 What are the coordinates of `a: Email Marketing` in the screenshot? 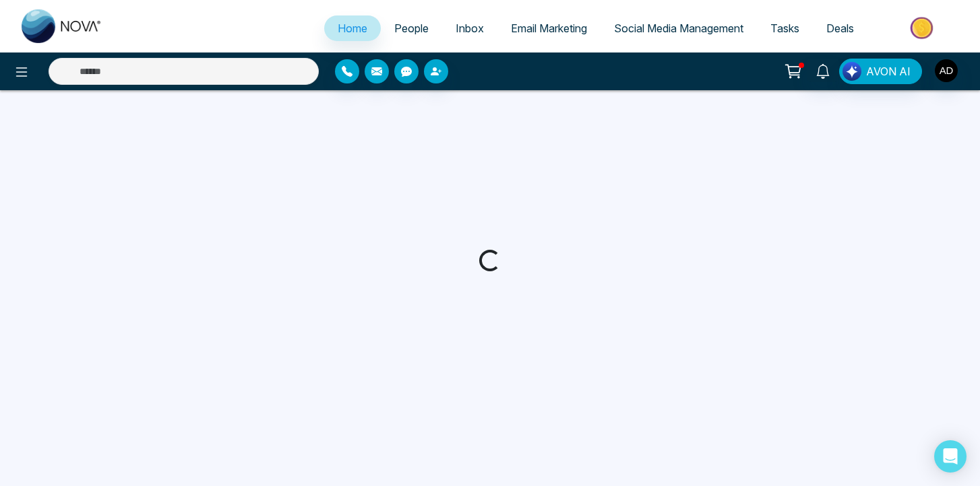 It's located at (548, 29).